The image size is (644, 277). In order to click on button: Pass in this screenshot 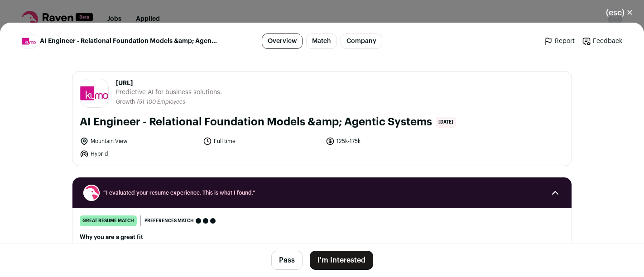, I will do `click(287, 260)`.